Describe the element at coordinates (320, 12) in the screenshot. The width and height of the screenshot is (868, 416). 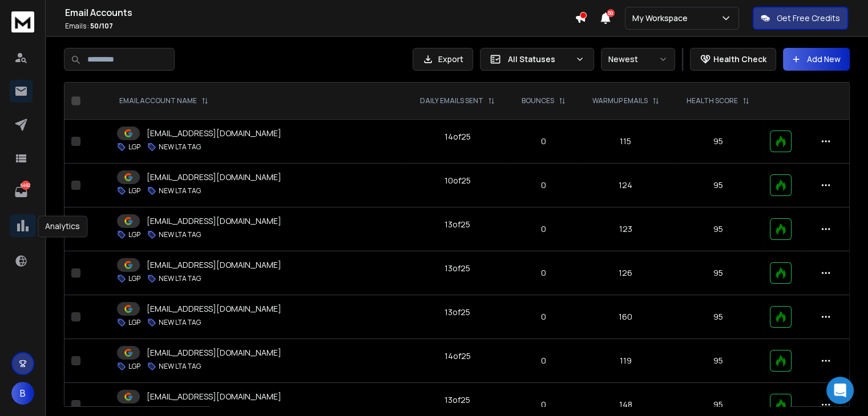
I see `h1: Email Accounts` at that location.